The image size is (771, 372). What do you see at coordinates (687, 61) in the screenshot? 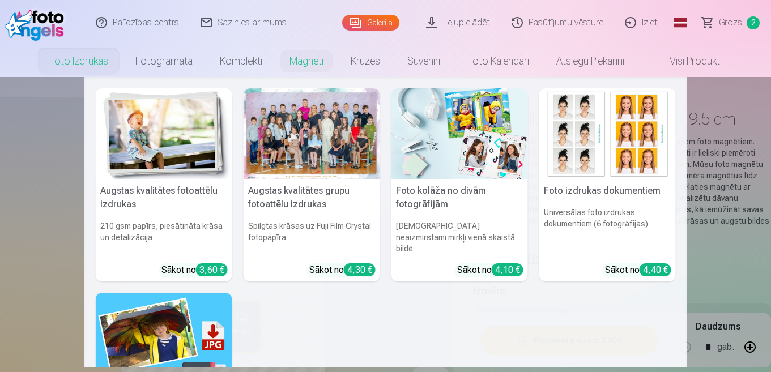
I see `a: Visi produkti` at bounding box center [687, 61].